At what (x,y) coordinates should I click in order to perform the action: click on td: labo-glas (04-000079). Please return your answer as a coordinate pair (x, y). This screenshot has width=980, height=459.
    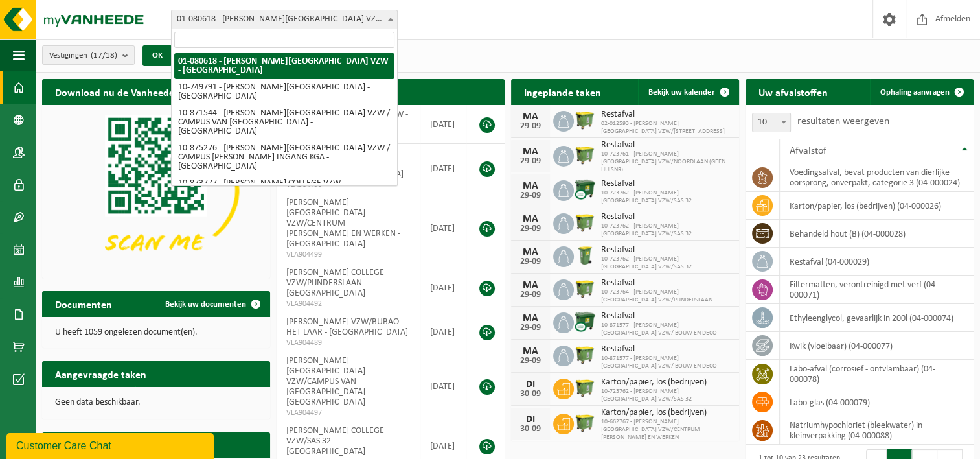
    Looking at the image, I should click on (877, 402).